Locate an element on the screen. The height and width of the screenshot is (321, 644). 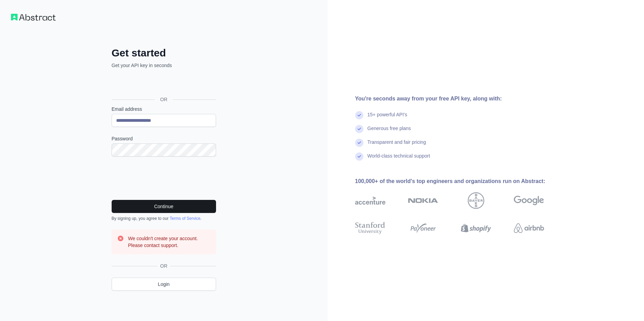
img: stanford university is located at coordinates (370, 228).